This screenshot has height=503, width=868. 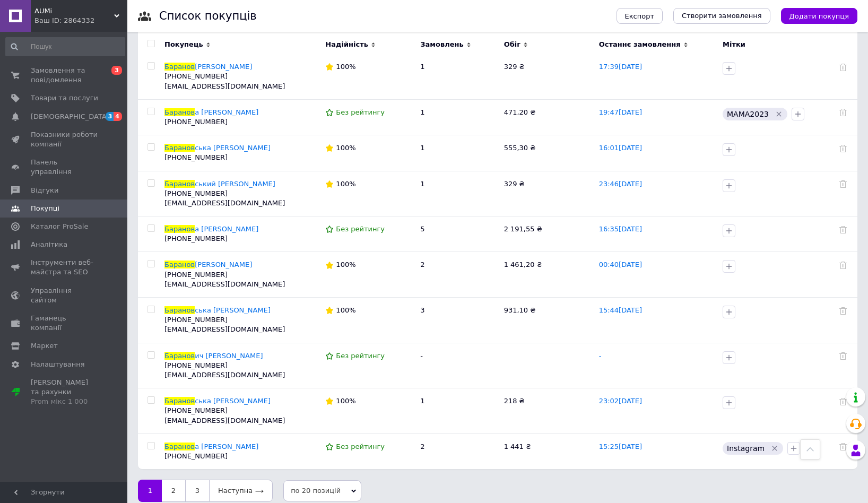 I want to click on input: Пошук, so click(x=65, y=46).